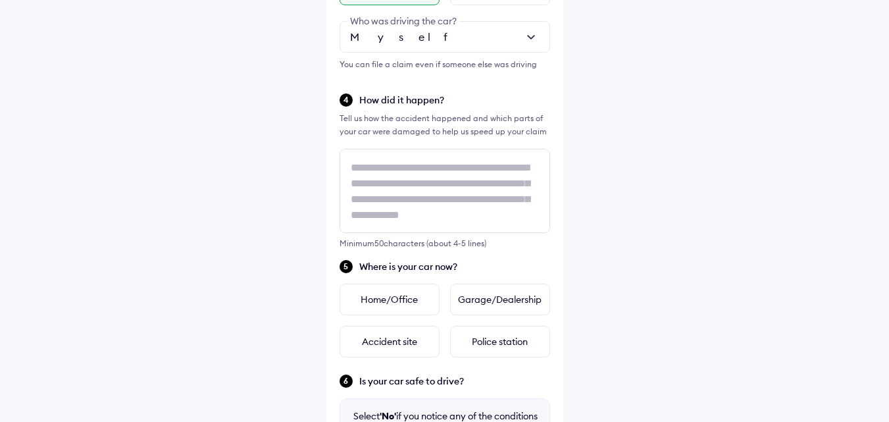 This screenshot has height=422, width=889. I want to click on div: Garage/Dealership, so click(500, 300).